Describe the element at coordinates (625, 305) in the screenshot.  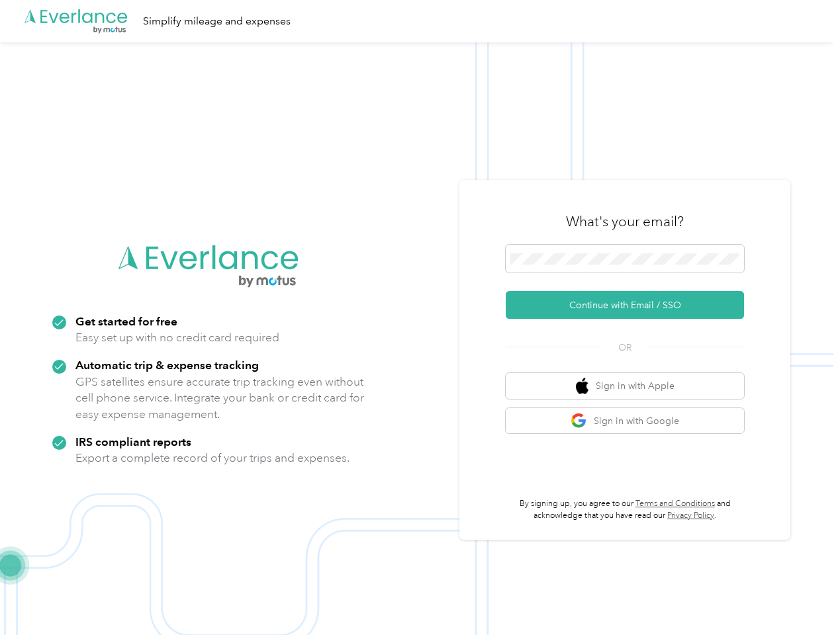
I see `button: Continue with Email / SSO` at that location.